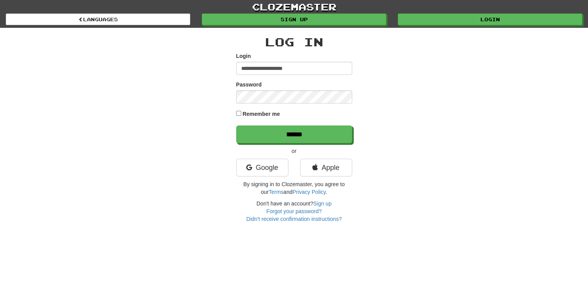  I want to click on a: Google, so click(262, 168).